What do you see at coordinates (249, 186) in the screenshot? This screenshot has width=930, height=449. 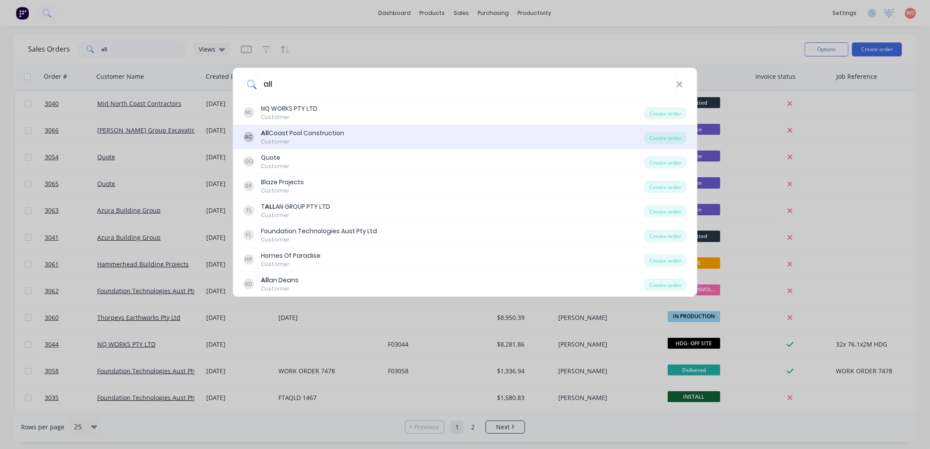 I see `div: BP` at bounding box center [249, 186].